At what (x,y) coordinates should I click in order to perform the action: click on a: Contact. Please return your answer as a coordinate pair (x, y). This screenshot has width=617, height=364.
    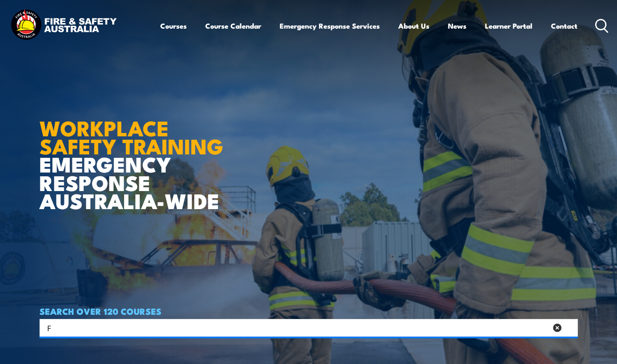
    Looking at the image, I should click on (564, 26).